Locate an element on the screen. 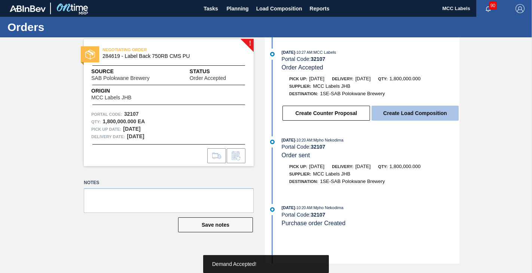 The width and height of the screenshot is (532, 273). span: SAB Polokwane Brewery is located at coordinates (120, 78).